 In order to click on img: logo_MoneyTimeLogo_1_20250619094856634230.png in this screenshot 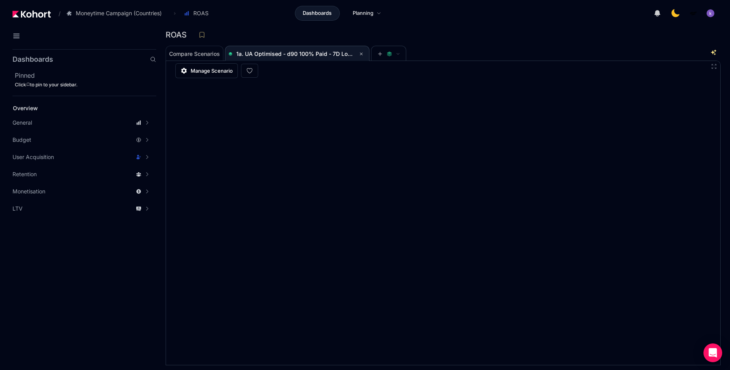, I will do `click(694, 13)`.